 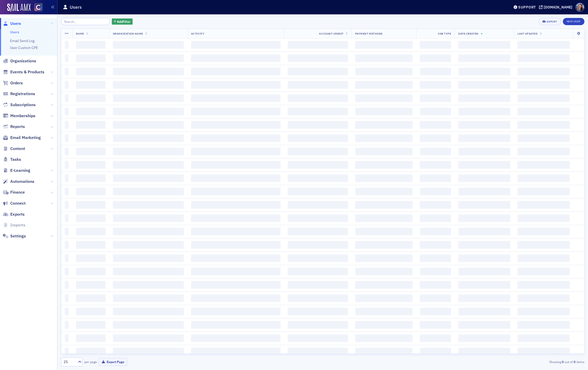 What do you see at coordinates (16, 83) in the screenshot?
I see `span: Orders` at bounding box center [16, 83].